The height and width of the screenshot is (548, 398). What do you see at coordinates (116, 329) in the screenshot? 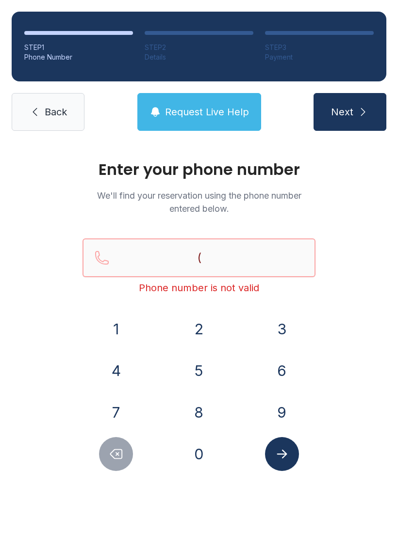
I see `button: 1` at bounding box center [116, 329].